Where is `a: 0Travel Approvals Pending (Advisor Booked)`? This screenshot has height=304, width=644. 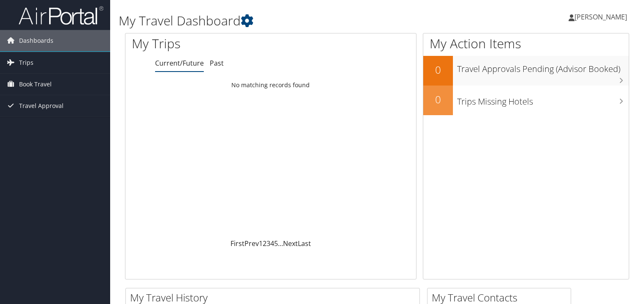
a: 0Travel Approvals Pending (Advisor Booked) is located at coordinates (526, 71).